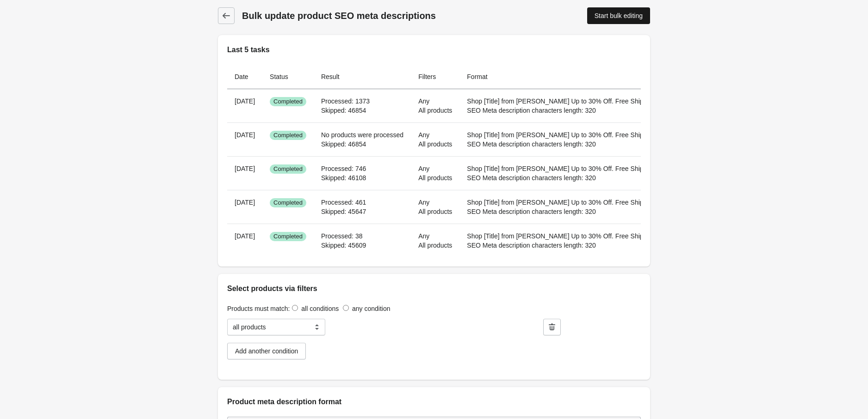 This screenshot has width=868, height=419. Describe the element at coordinates (619, 16) in the screenshot. I see `a: Start bulk editing` at that location.